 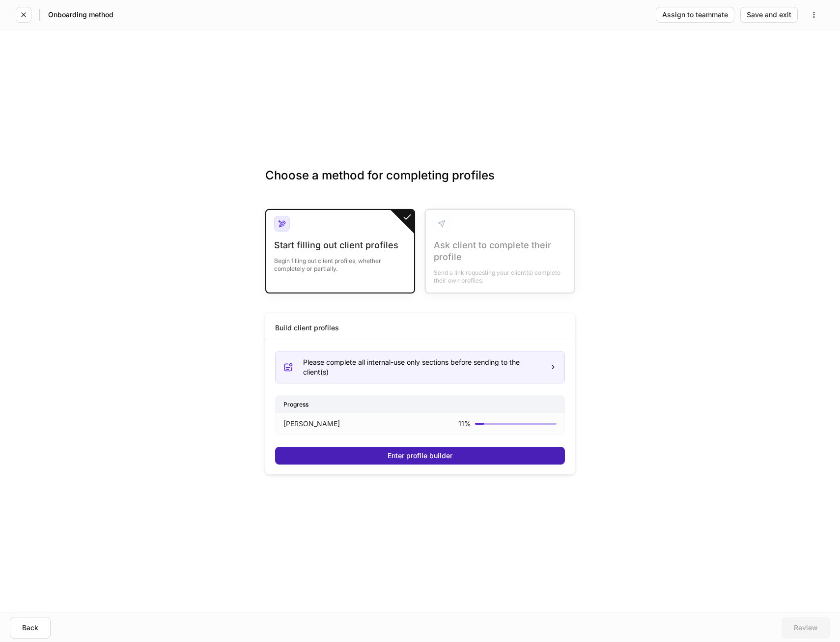 What do you see at coordinates (30, 628) in the screenshot?
I see `div: Back` at bounding box center [30, 628].